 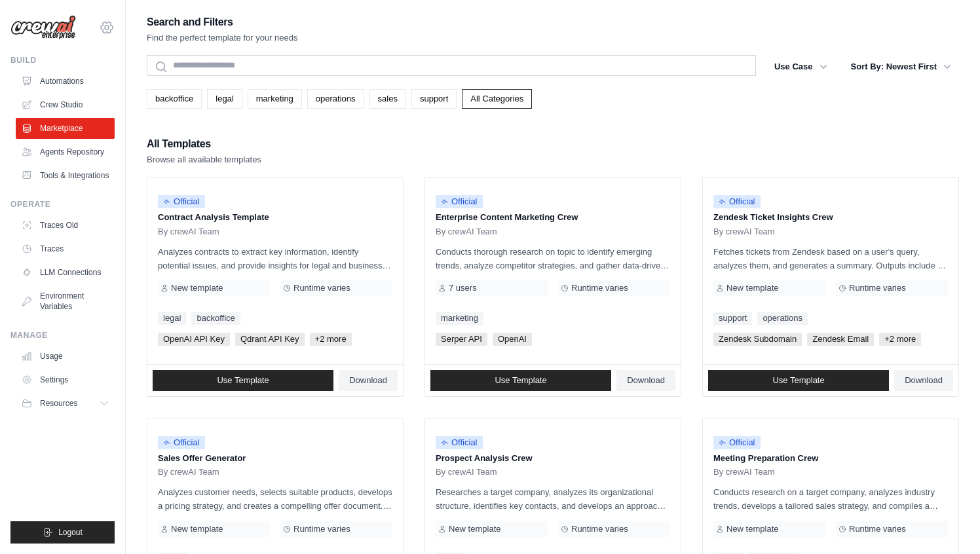 What do you see at coordinates (901, 67) in the screenshot?
I see `button: Sort By: Newest First` at bounding box center [901, 67].